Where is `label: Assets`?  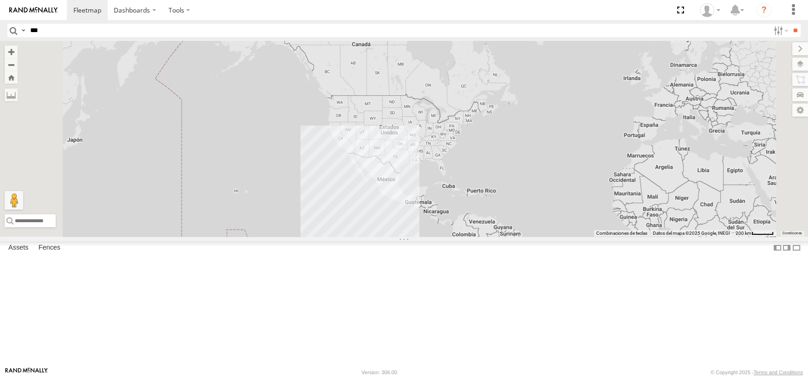
label: Assets is located at coordinates (18, 248).